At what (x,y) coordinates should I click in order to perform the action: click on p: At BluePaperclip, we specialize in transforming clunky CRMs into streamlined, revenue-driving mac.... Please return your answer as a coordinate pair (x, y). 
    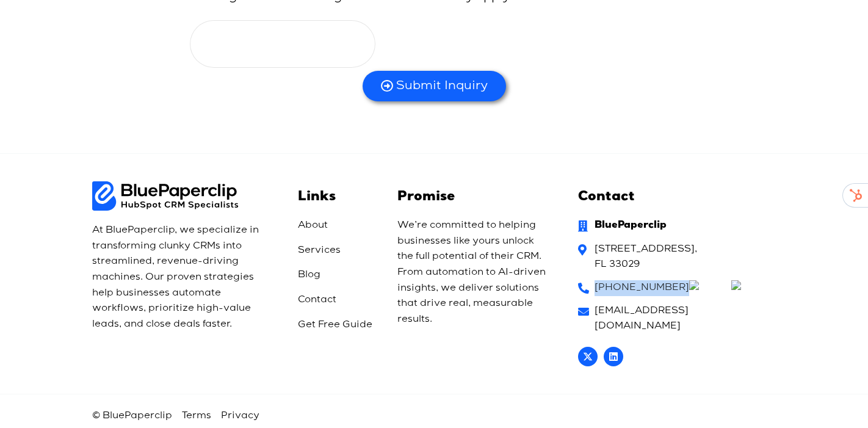
    Looking at the image, I should click on (181, 277).